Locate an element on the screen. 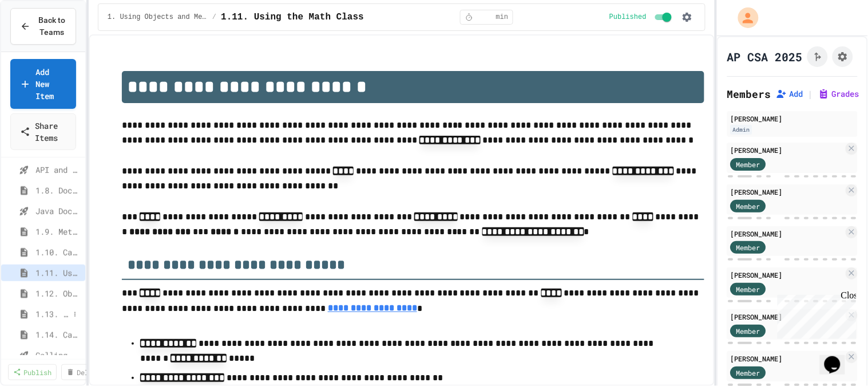 The image size is (868, 386). div: Chat with us now!Close is located at coordinates (42, 39).